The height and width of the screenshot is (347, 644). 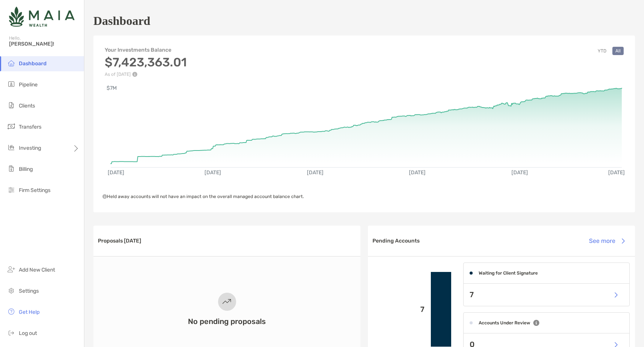 What do you see at coordinates (227, 321) in the screenshot?
I see `h3: No pending proposals` at bounding box center [227, 321].